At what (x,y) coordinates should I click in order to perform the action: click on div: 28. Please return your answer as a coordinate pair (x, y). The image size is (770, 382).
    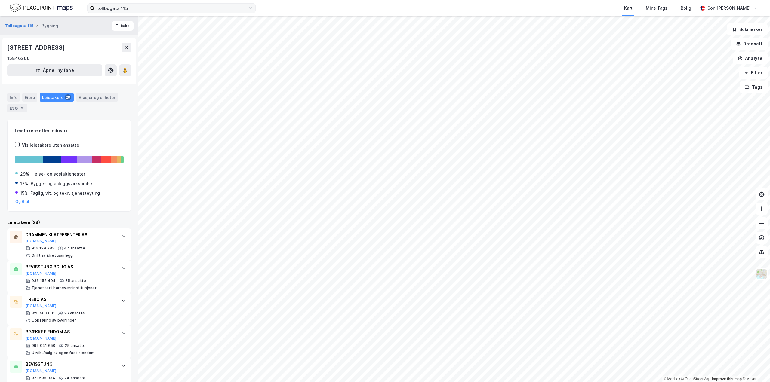
    Looking at the image, I should click on (68, 97).